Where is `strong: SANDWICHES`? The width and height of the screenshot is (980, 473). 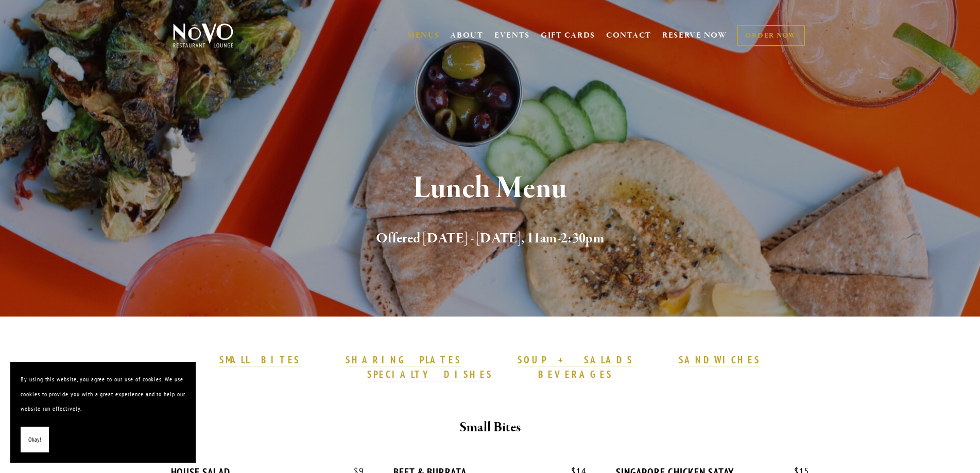
strong: SANDWICHES is located at coordinates (720, 360).